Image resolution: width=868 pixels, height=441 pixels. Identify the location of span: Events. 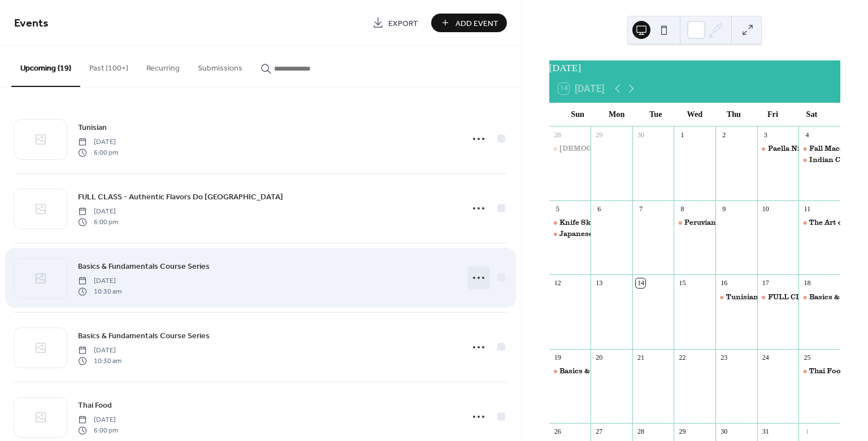
(31, 23).